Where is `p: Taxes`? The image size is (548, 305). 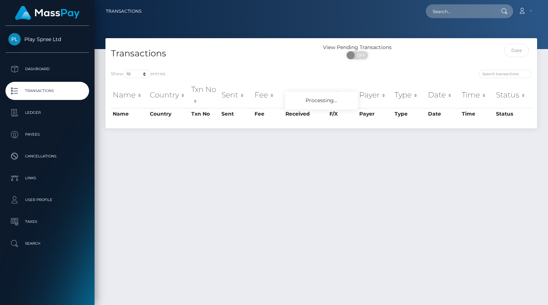 p: Taxes is located at coordinates (47, 222).